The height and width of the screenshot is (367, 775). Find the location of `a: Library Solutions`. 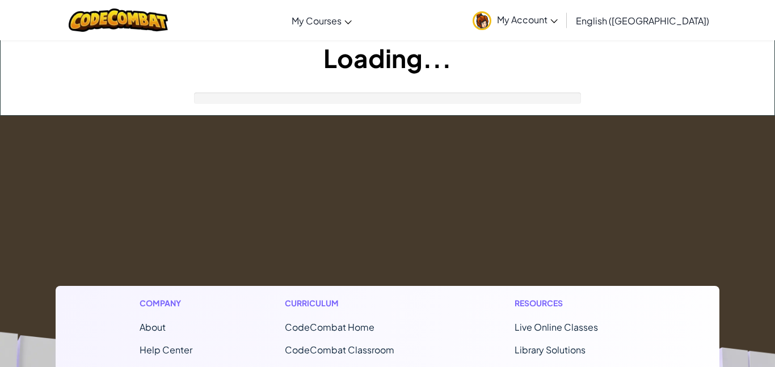

a: Library Solutions is located at coordinates (550, 350).